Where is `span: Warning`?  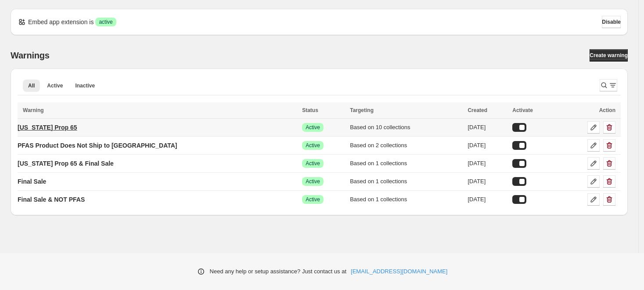
span: Warning is located at coordinates (34, 110).